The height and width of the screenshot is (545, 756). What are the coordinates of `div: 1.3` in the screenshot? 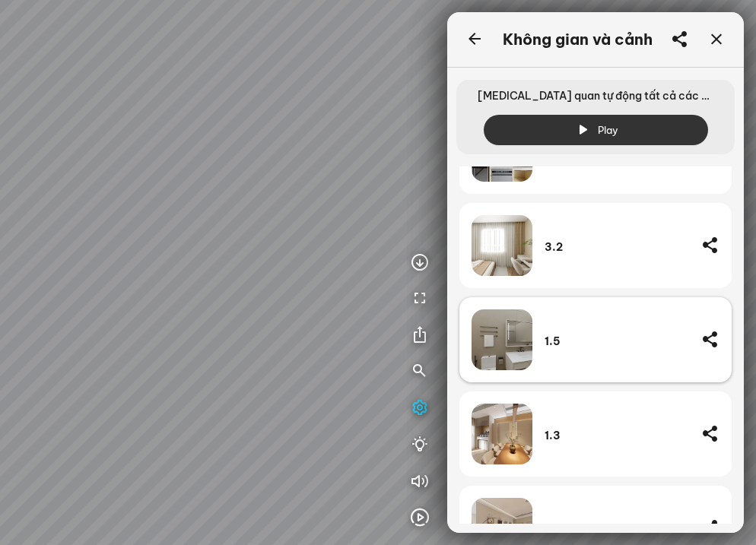 It's located at (617, 436).